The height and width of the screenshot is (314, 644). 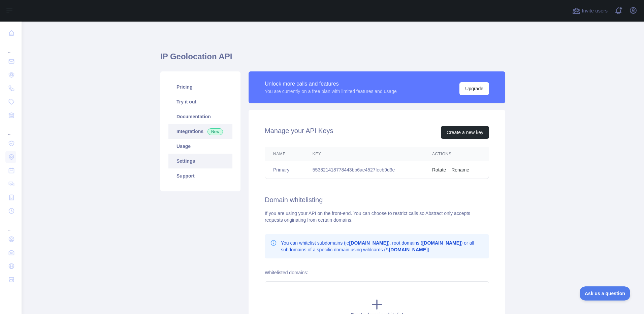 What do you see at coordinates (201, 101) in the screenshot?
I see `a: Try it out` at bounding box center [201, 101].